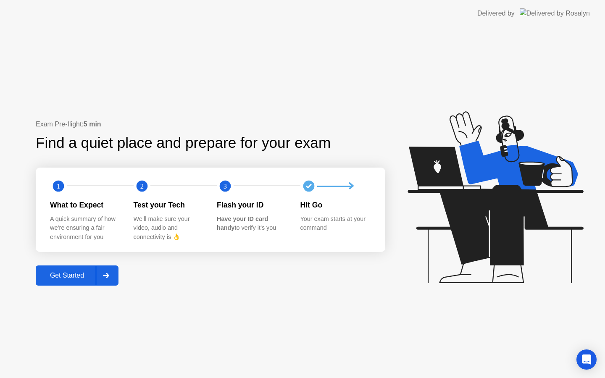  What do you see at coordinates (496, 13) in the screenshot?
I see `div: Delivered by` at bounding box center [496, 13].